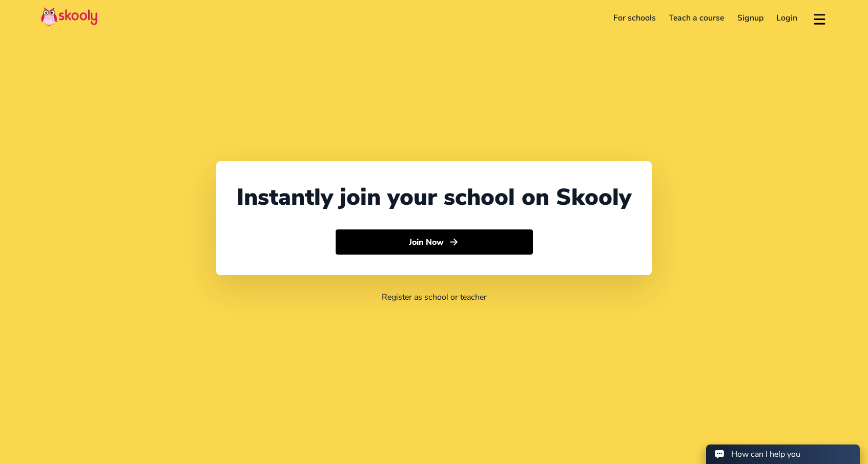  I want to click on a: Login, so click(787, 18).